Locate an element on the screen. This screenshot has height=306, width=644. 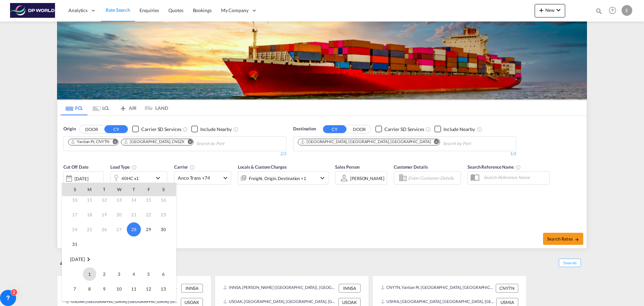
span: 2 is located at coordinates (105, 274).